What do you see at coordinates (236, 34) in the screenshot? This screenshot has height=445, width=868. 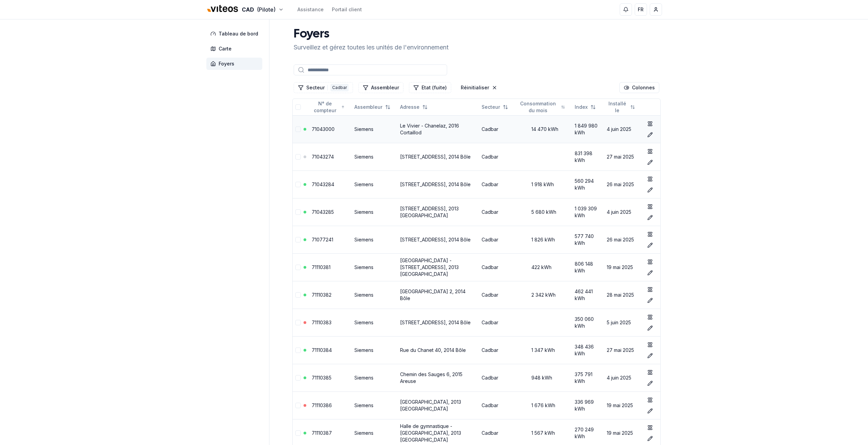 I see `a: Tableau de bord` at bounding box center [236, 34].